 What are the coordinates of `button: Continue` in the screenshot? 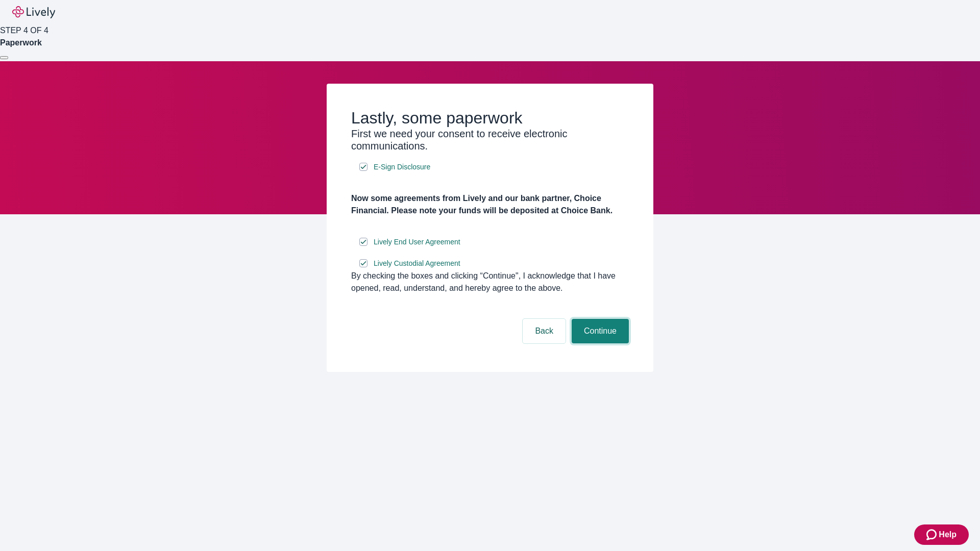 It's located at (600, 332).